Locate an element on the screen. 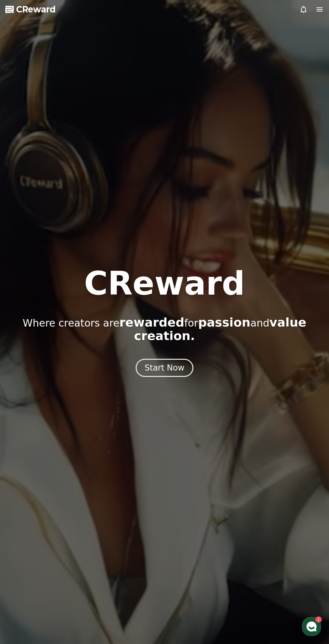  span: passion is located at coordinates (225, 322).